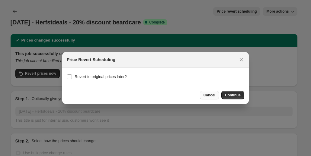 This screenshot has width=311, height=156. What do you see at coordinates (209, 95) in the screenshot?
I see `button: Cancel` at bounding box center [209, 95].